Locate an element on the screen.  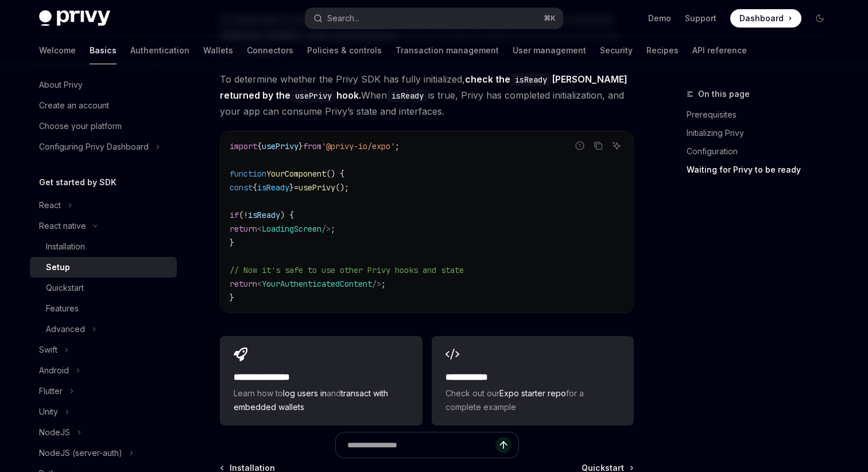
div: Search... is located at coordinates (343, 19).